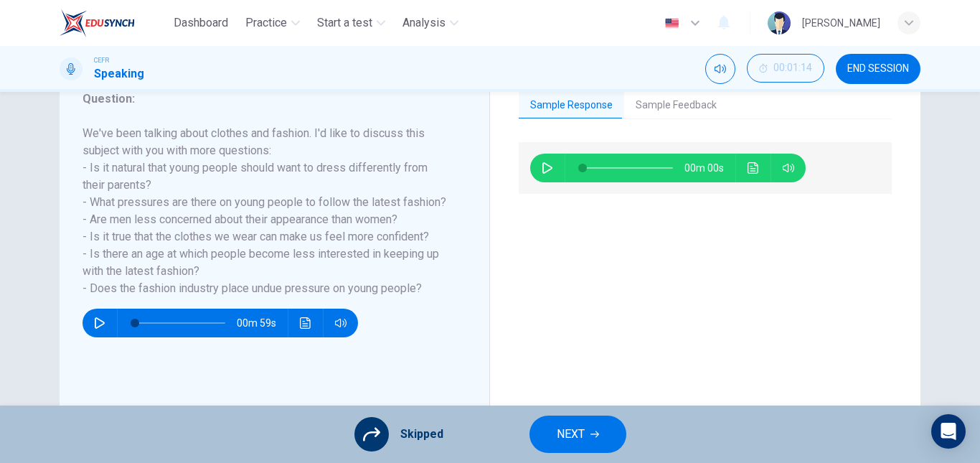  Describe the element at coordinates (675, 105) in the screenshot. I see `button: Sample Feedback` at that location.